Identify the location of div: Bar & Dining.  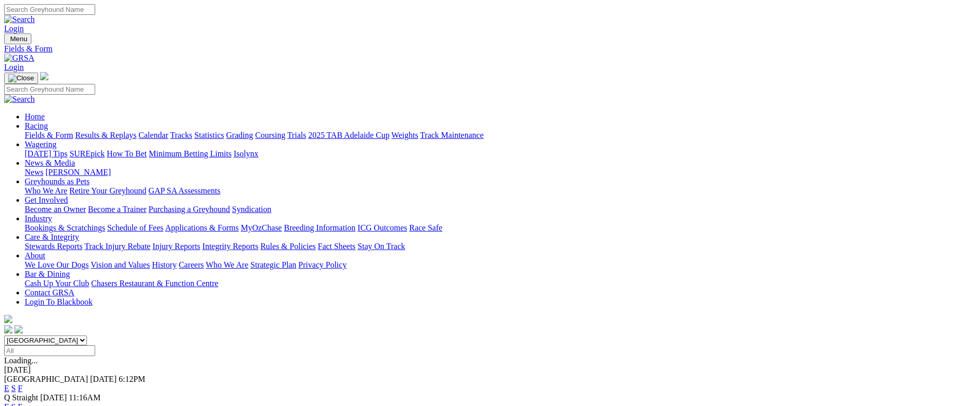
(500, 284).